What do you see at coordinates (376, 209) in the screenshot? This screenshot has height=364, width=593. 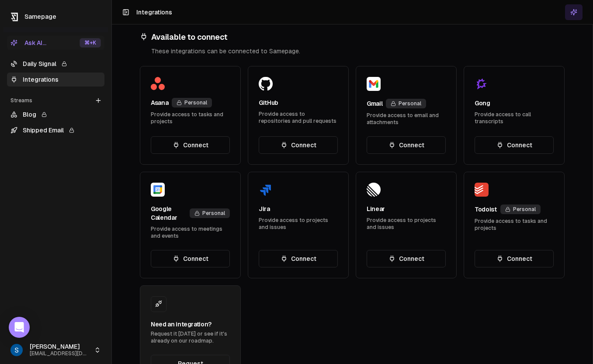 I see `div: Linear` at bounding box center [376, 209].